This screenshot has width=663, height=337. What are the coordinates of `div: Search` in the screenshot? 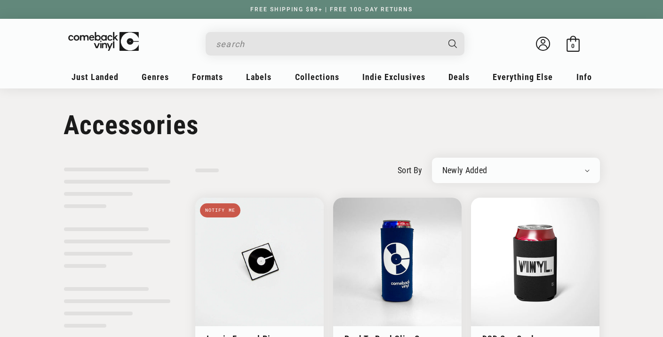 It's located at (335, 44).